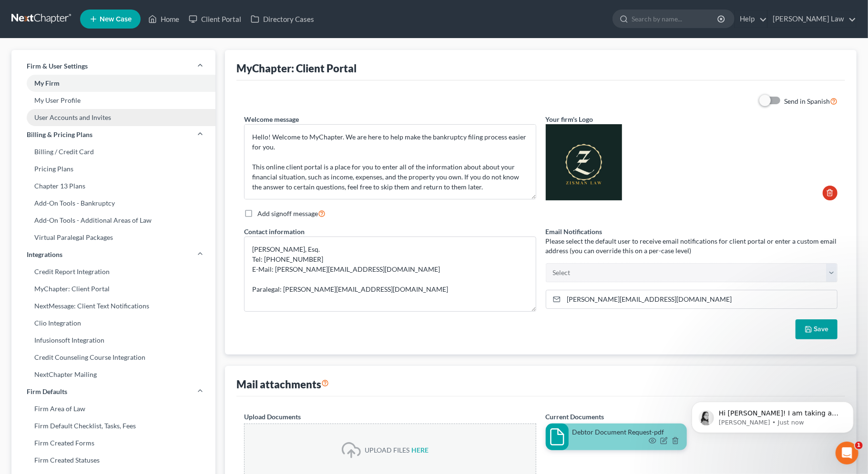 This screenshot has width=868, height=474. I want to click on span: Firm Defaults, so click(47, 392).